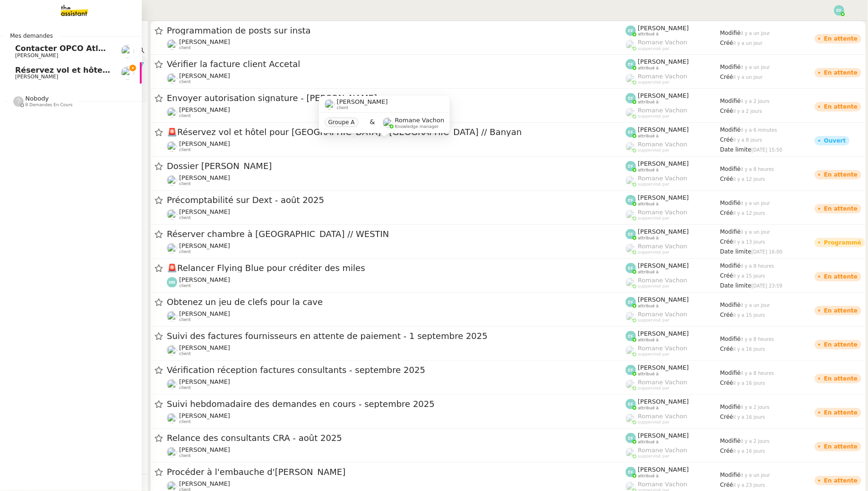 Image resolution: width=868 pixels, height=491 pixels. I want to click on span: Obtenez un jeu de clefs pour la cave, so click(396, 302).